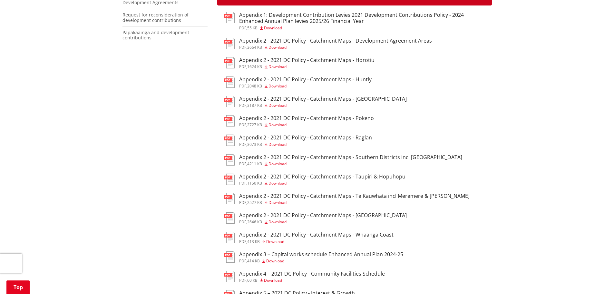  Describe the element at coordinates (255, 105) in the screenshot. I see `span: 3187 KB` at that location.